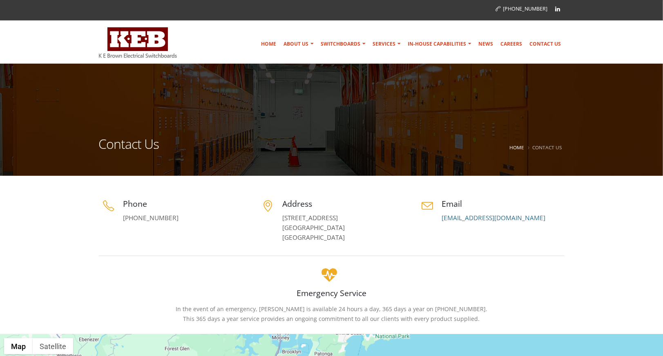 This screenshot has width=663, height=356. Describe the element at coordinates (332, 293) in the screenshot. I see `h4: Emergency Service` at that location.